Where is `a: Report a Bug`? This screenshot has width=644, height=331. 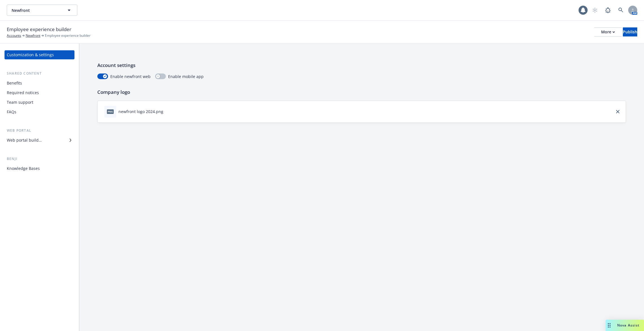 a: Report a Bug is located at coordinates (608, 10).